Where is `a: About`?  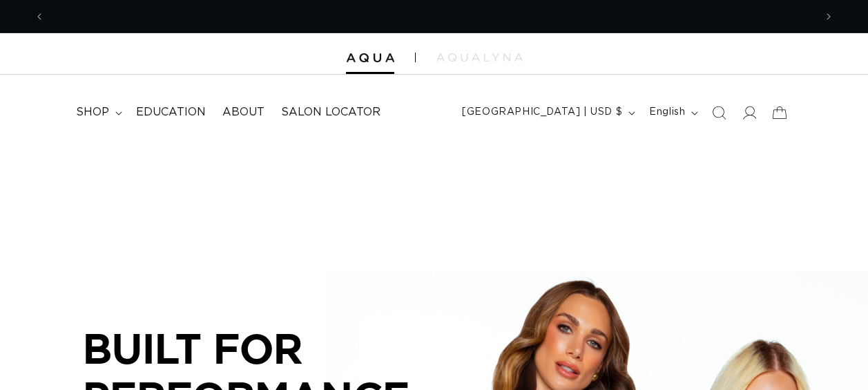
a: About is located at coordinates (243, 112).